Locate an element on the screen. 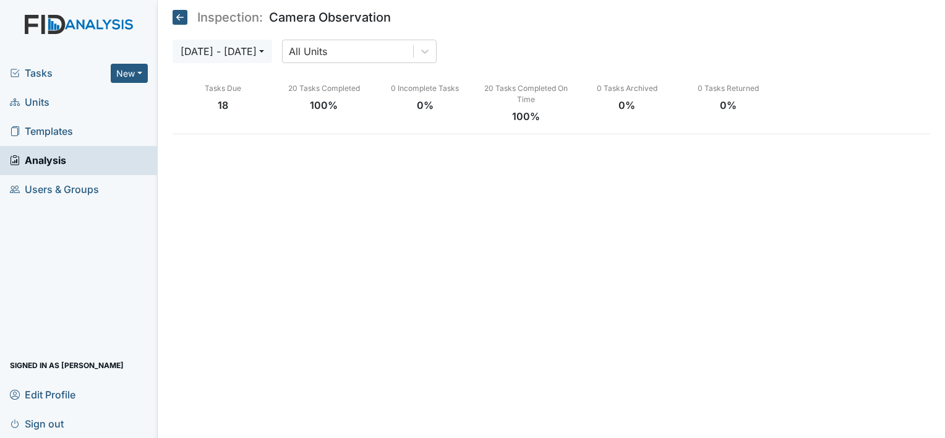 This screenshot has height=438, width=945. button: New is located at coordinates (129, 73).